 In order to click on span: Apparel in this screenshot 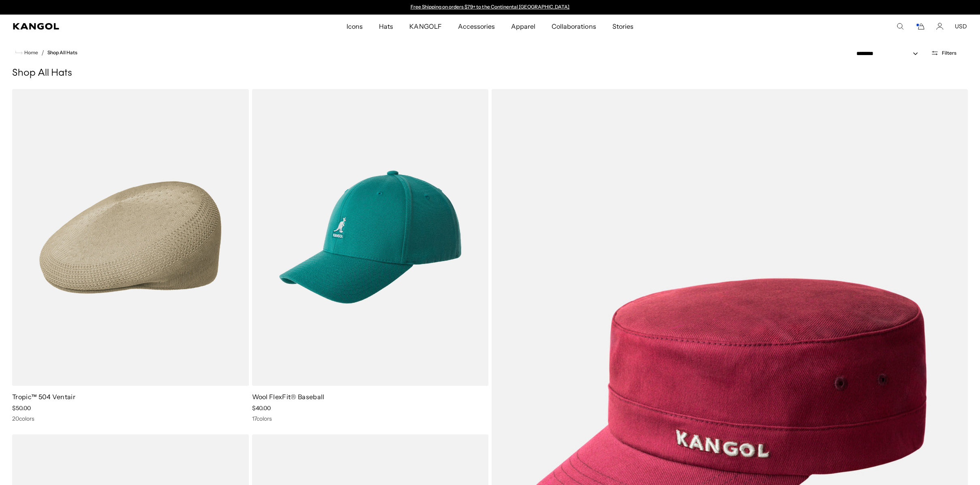, I will do `click(523, 27)`.